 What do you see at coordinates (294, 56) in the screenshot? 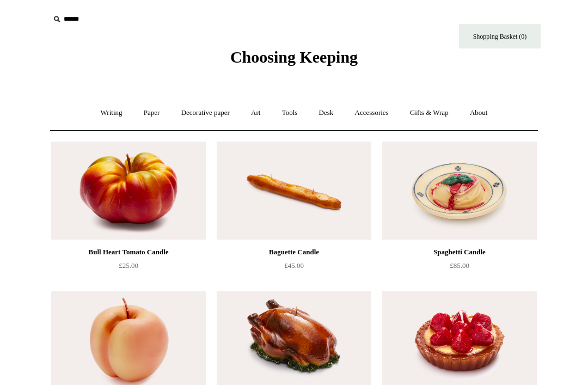
I see `span: Choosing Keeping` at bounding box center [294, 56].